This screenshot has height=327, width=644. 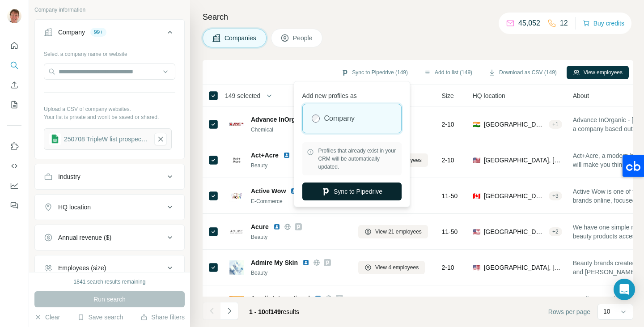 What do you see at coordinates (597, 72) in the screenshot?
I see `button: View employees` at bounding box center [597, 72].